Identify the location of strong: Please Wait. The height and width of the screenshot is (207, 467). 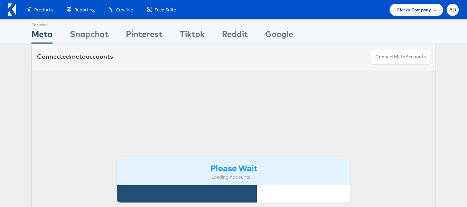
(234, 168).